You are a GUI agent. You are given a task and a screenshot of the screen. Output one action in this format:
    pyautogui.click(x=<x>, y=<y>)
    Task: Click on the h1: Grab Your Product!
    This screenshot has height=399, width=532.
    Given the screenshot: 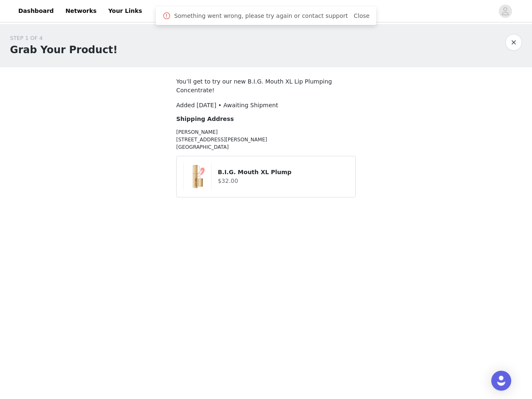 What is the action you would take?
    pyautogui.click(x=63, y=50)
    